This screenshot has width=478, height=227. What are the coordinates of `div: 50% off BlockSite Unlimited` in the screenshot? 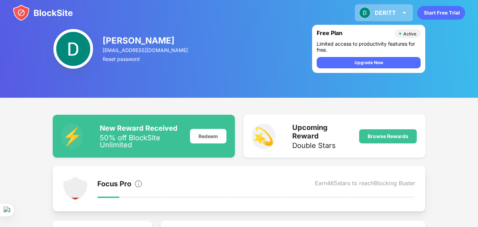 It's located at (141, 141).